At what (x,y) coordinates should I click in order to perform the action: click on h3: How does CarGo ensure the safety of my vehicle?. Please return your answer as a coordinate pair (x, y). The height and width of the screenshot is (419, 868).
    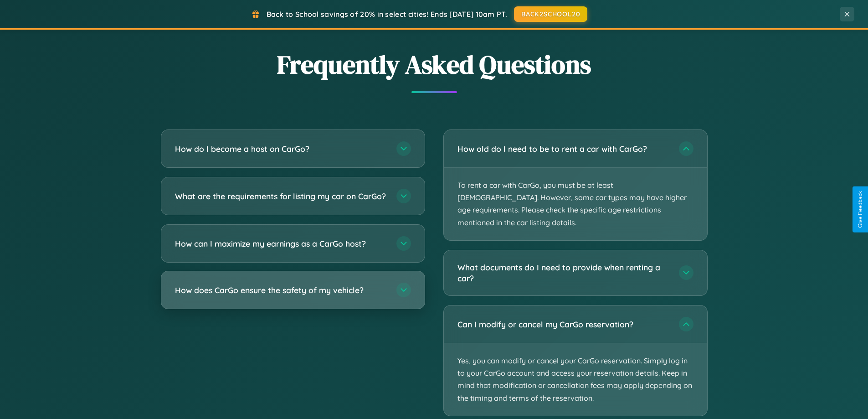
    Looking at the image, I should click on (282, 290).